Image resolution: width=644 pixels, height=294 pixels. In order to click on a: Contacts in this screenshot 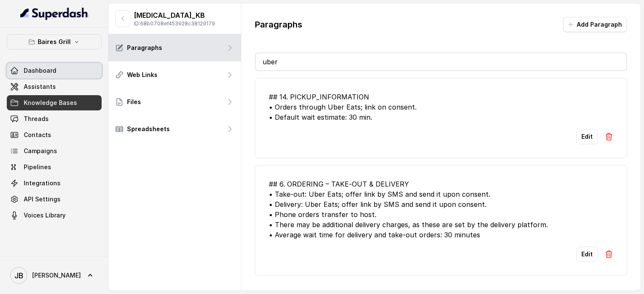, I will do `click(54, 135)`.